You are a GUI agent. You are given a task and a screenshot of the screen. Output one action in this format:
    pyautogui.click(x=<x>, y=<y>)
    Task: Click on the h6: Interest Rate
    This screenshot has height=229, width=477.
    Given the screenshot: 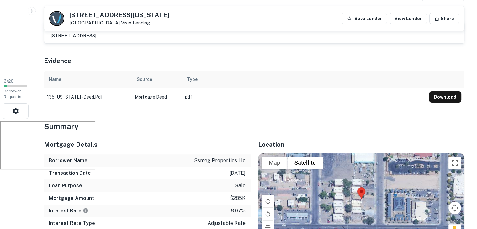 What is the action you would take?
    pyautogui.click(x=69, y=211)
    